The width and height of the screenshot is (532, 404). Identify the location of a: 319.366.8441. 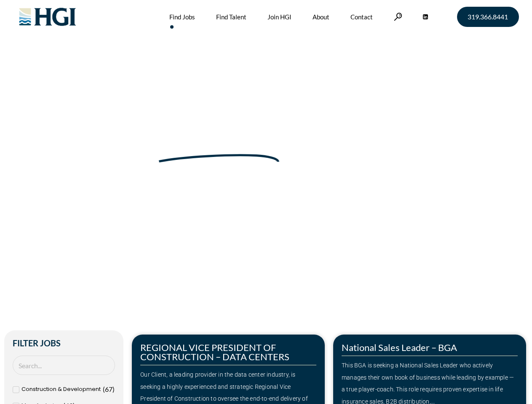
(488, 17).